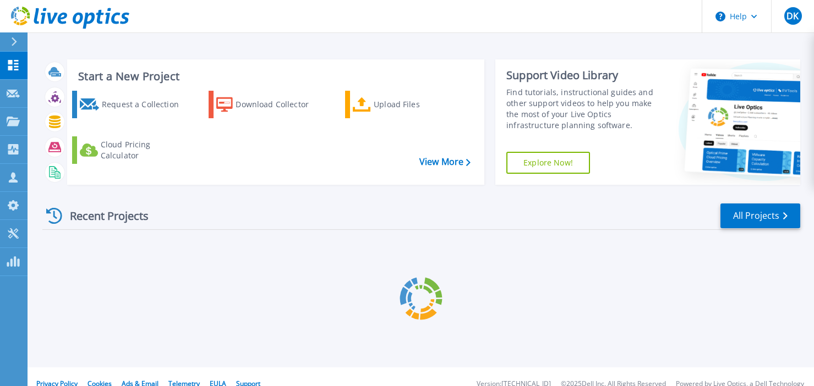 The image size is (814, 386). Describe the element at coordinates (548, 163) in the screenshot. I see `a: Explore Now!` at that location.